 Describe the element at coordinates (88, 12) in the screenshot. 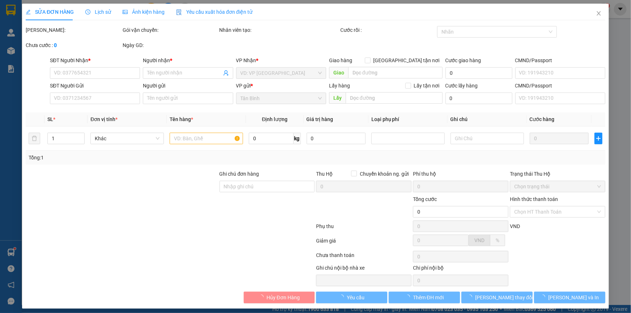

I see `span: clock-circle` at that location.